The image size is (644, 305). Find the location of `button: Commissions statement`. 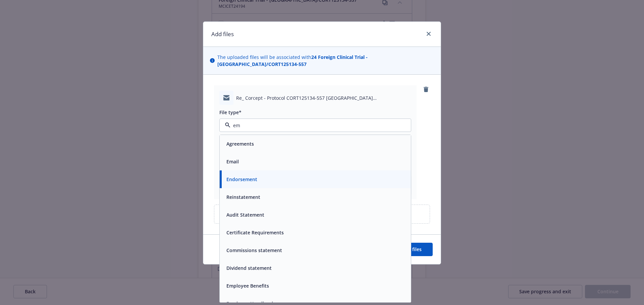

button: Commissions statement is located at coordinates (254, 250).